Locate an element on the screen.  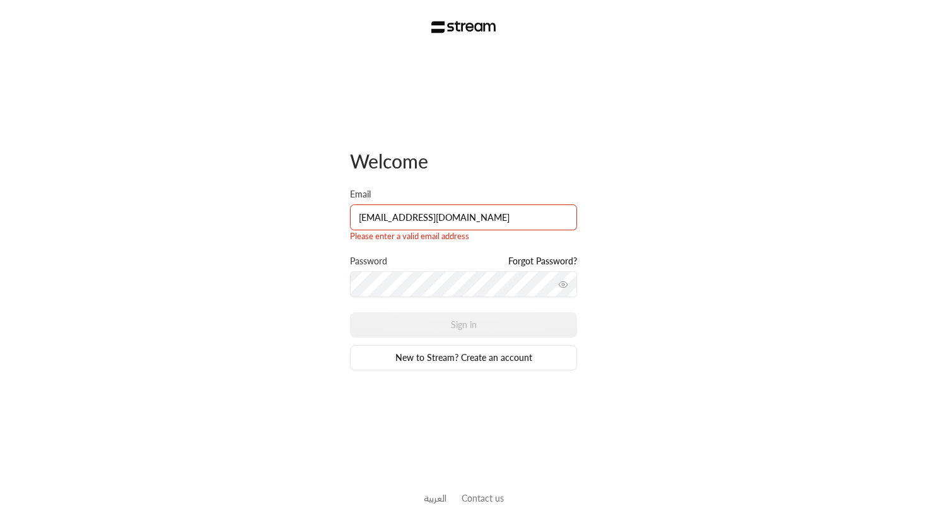
div: Please enter a valid email address is located at coordinates (463, 236).